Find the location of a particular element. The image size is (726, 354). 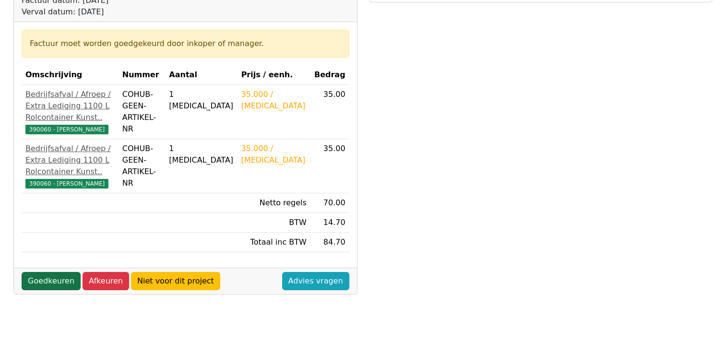

td: BTW is located at coordinates (274, 223).